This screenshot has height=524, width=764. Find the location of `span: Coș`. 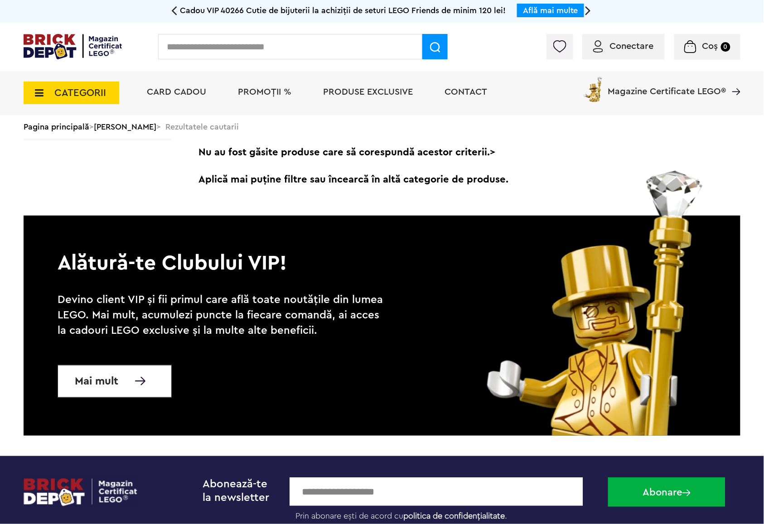

span: Coș is located at coordinates (710, 46).